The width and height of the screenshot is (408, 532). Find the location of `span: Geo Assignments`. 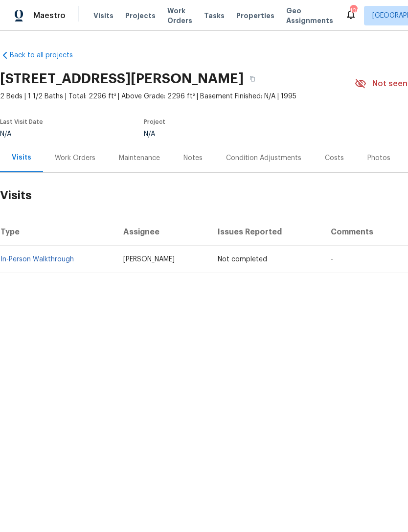

span: Geo Assignments is located at coordinates (310, 16).